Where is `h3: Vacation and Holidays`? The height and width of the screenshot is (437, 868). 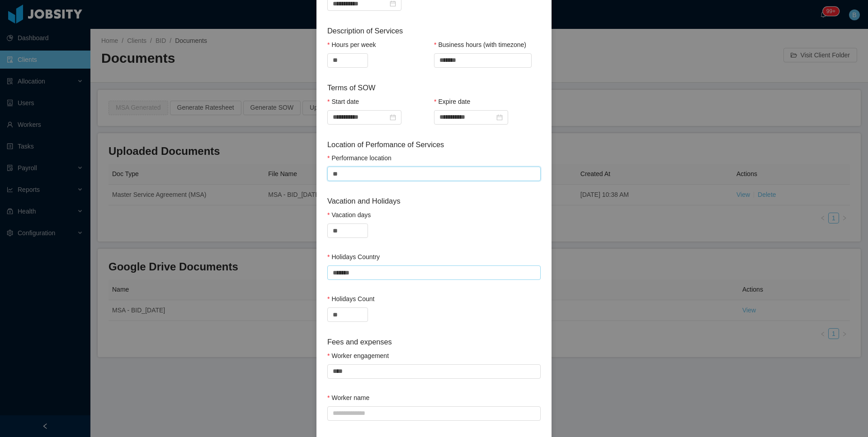 h3: Vacation and Holidays is located at coordinates (434, 201).